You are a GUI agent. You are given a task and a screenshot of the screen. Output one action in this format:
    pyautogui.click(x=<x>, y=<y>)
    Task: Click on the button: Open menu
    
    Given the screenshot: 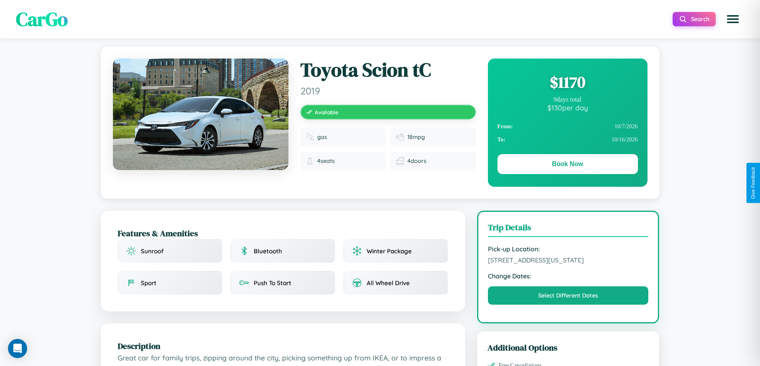 What is the action you would take?
    pyautogui.click(x=733, y=19)
    